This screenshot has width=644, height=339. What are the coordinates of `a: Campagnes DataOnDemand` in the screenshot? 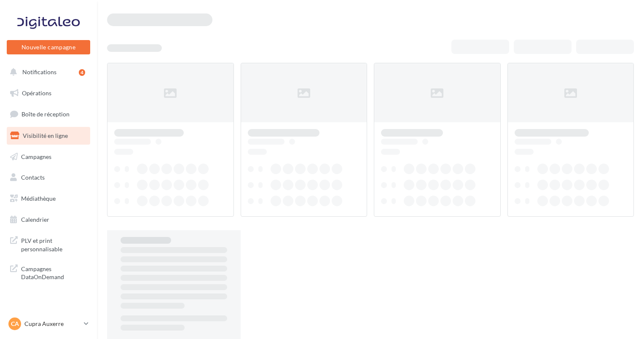 It's located at (48, 272).